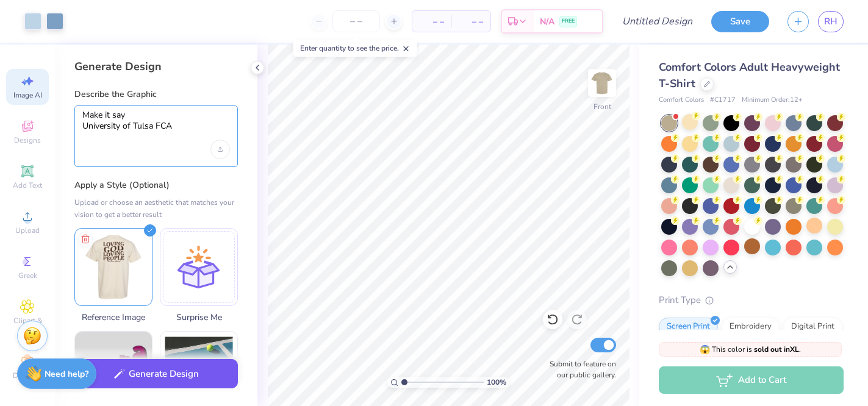  I want to click on div: Generate Design, so click(156, 67).